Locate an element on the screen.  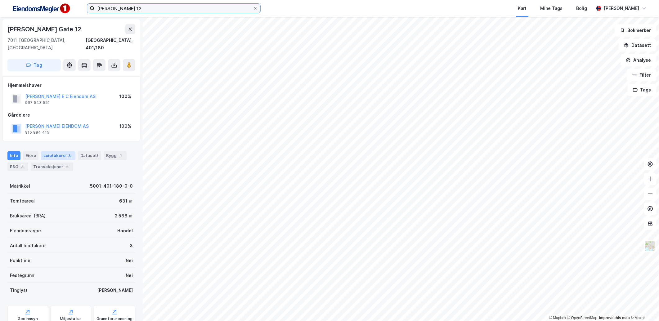
div: Transaksjoner is located at coordinates (52, 167).